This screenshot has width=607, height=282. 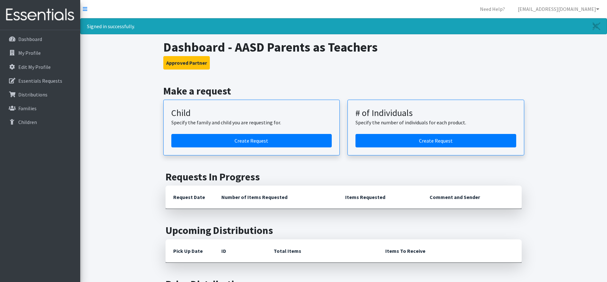 What do you see at coordinates (343, 47) in the screenshot?
I see `h1: Dashboard - AASD Parents as Teachers` at bounding box center [343, 47].